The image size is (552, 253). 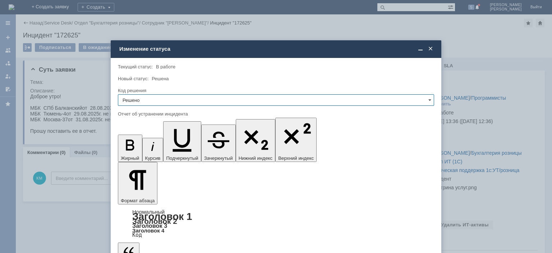 I want to click on button: Зачеркнутый, so click(x=218, y=143).